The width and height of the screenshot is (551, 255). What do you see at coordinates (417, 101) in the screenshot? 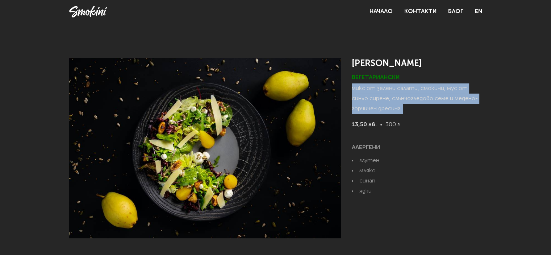
I see `p: микс от зелени салати, смокини, мус от синьо сирене, слънчогледово семе и меденo-горчичен дресинг.` at bounding box center [417, 101].